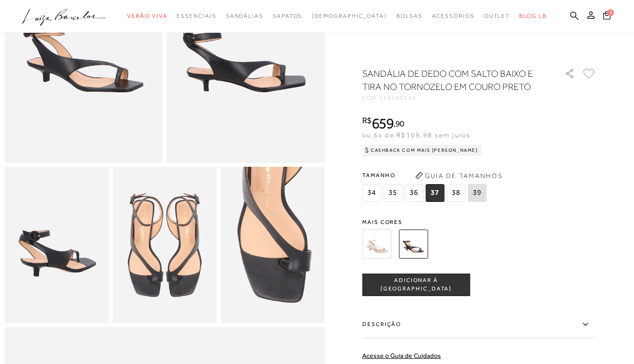 The image size is (634, 364). What do you see at coordinates (196, 16) in the screenshot?
I see `span: Essenciais` at bounding box center [196, 16].